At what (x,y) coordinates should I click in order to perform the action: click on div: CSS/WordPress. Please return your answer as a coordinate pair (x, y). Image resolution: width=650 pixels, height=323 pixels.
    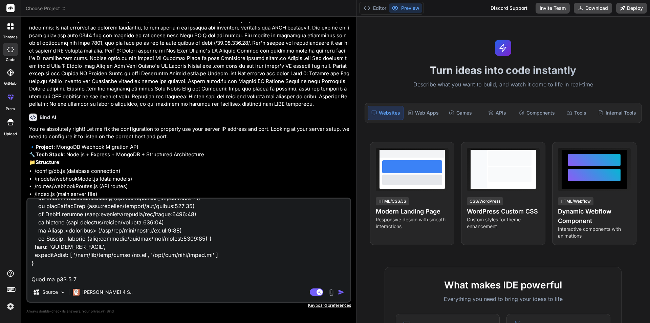
    Looking at the image, I should click on (485, 201).